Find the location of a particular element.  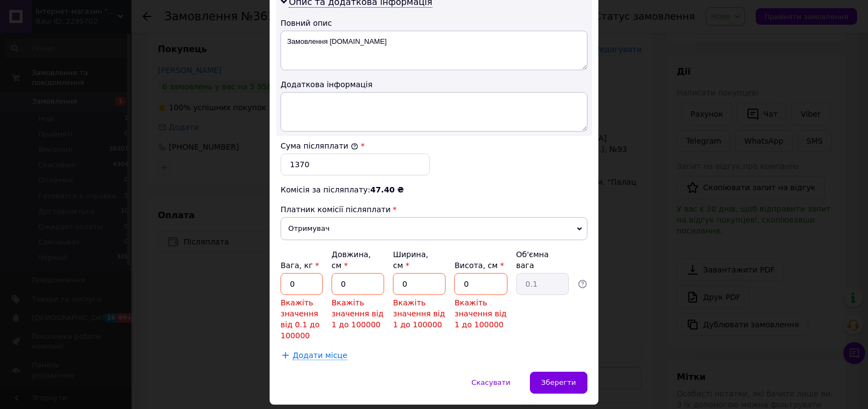

label: Довжина, см is located at coordinates (352, 260).